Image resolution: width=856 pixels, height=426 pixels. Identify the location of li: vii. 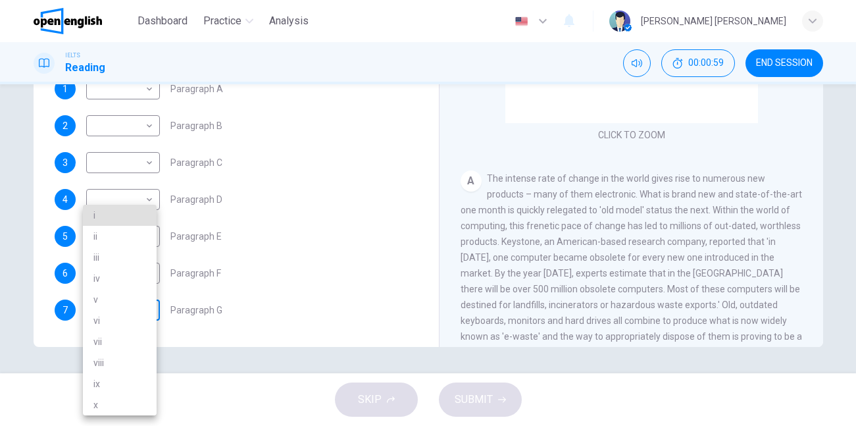
(120, 342).